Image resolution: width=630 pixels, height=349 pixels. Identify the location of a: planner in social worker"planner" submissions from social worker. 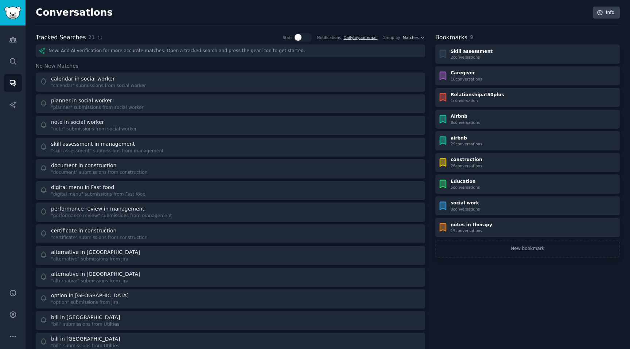
(230, 104).